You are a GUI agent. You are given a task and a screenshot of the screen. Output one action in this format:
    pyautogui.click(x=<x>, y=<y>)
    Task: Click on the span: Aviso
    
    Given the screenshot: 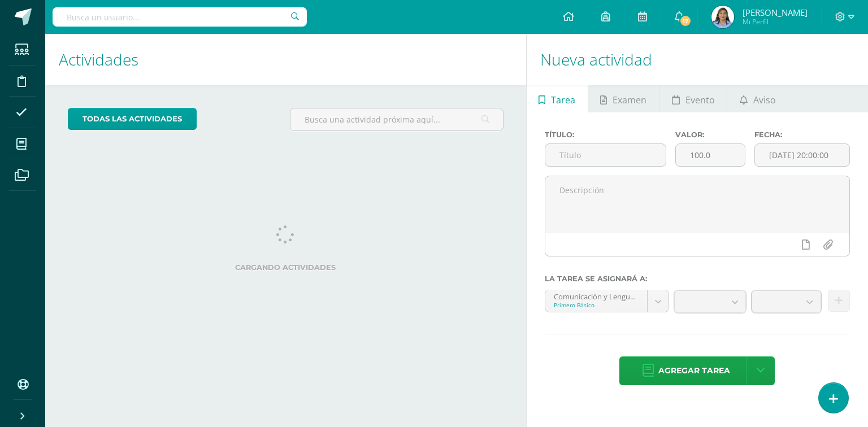 What is the action you would take?
    pyautogui.click(x=764, y=100)
    